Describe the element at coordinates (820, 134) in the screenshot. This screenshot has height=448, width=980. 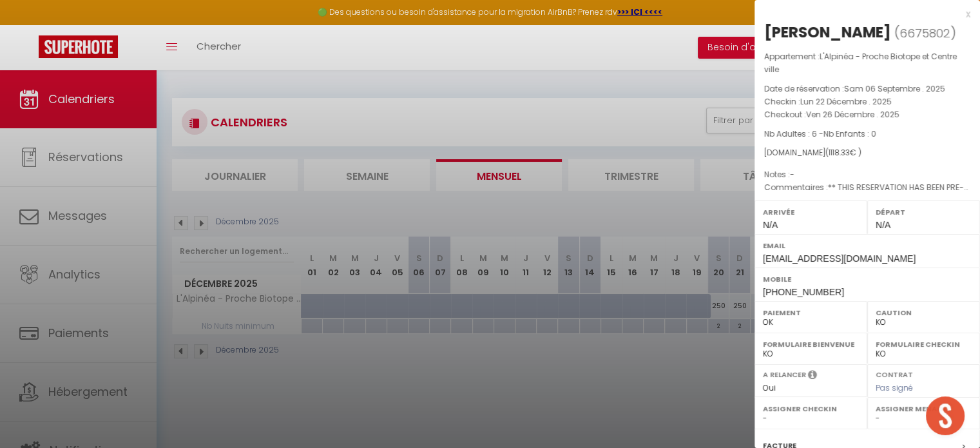
I see `span: Nb Adultes : 6 -` at that location.